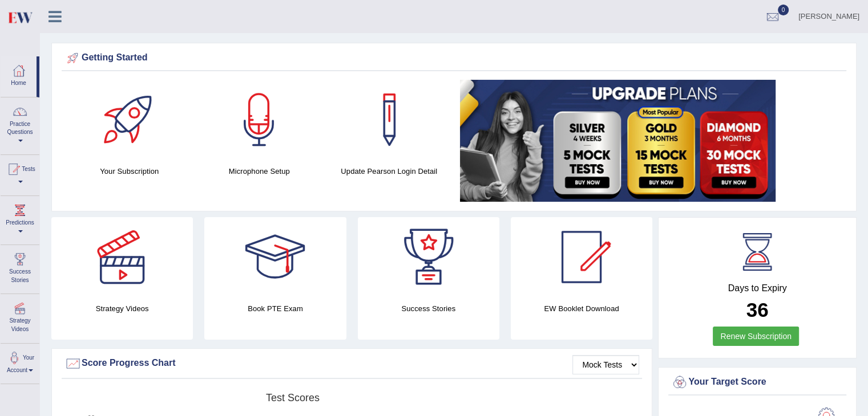  Describe the element at coordinates (123, 309) in the screenshot. I see `h4: Strategy Videos` at that location.